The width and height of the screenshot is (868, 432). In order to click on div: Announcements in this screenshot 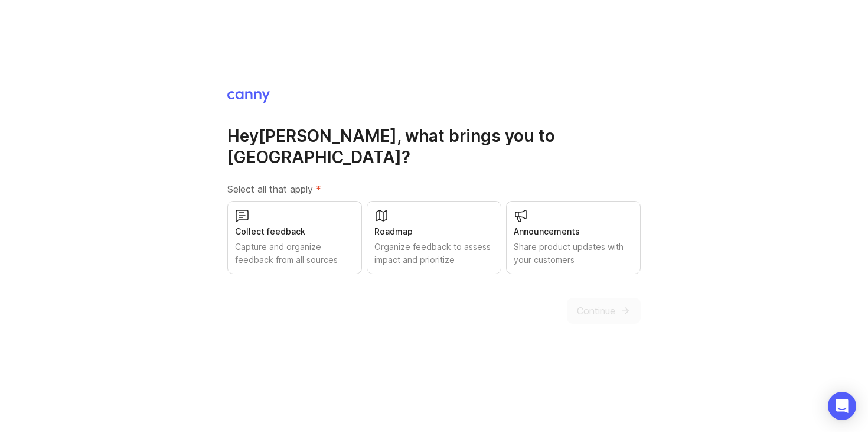, I will do `click(574, 232)`.